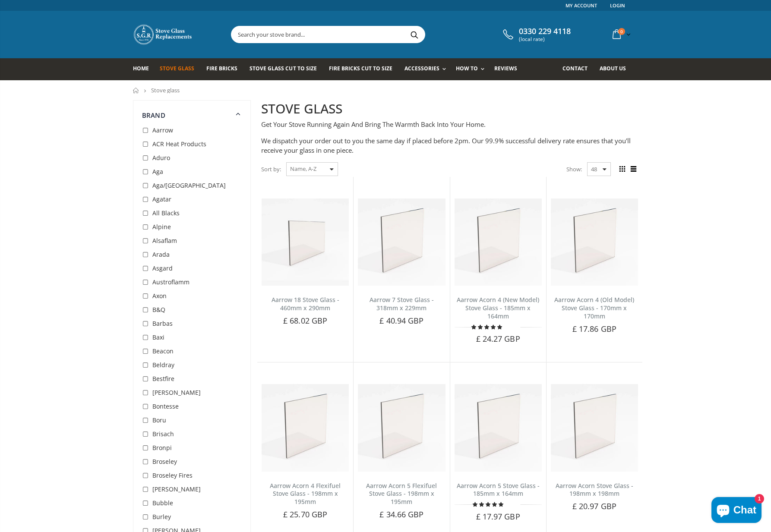  What do you see at coordinates (578, 69) in the screenshot?
I see `a: Contact` at bounding box center [578, 69].